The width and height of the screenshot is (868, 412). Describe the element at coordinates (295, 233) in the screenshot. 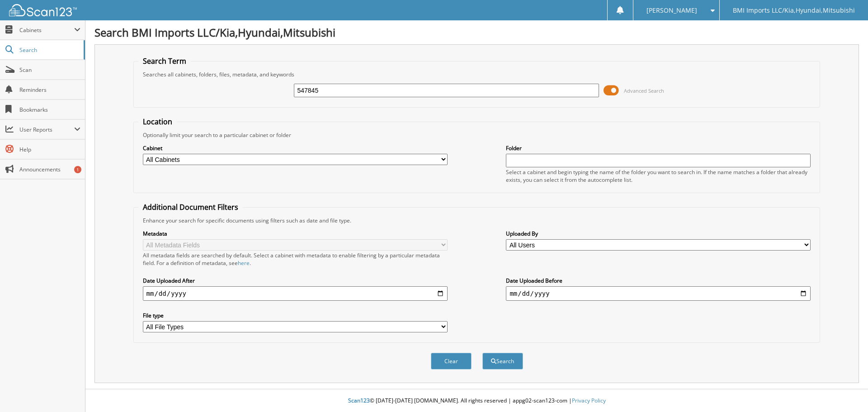

I see `label: Metadata` at that location.